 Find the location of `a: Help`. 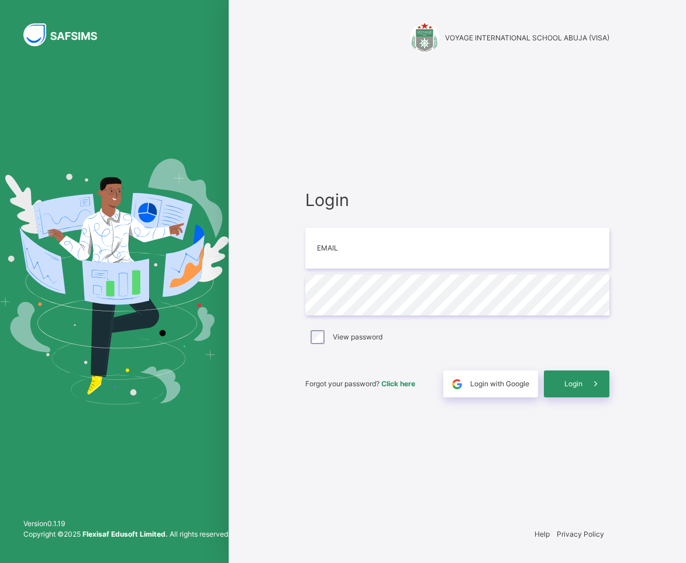

a: Help is located at coordinates (542, 533).